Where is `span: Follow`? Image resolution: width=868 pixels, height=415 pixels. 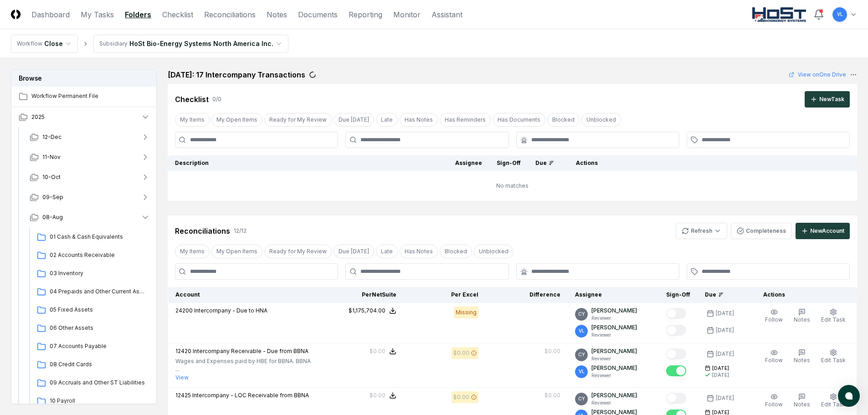 span: Follow is located at coordinates (774, 319).